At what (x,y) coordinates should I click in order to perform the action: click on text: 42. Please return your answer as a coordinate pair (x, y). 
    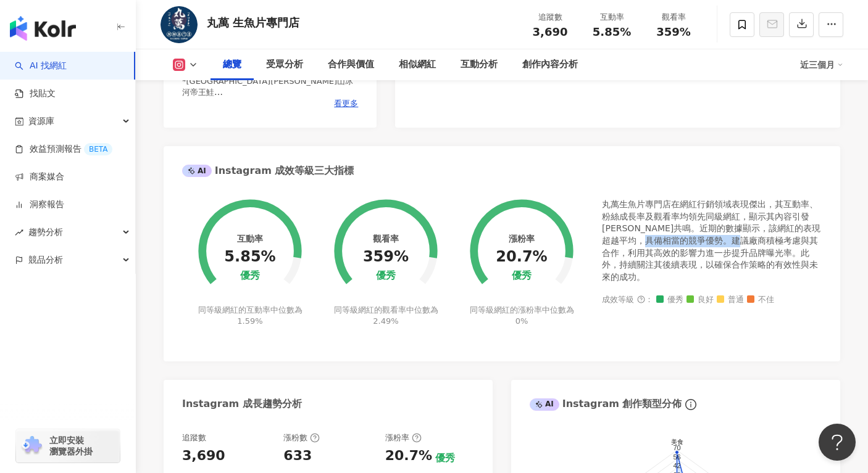
    Looking at the image, I should click on (676, 466).